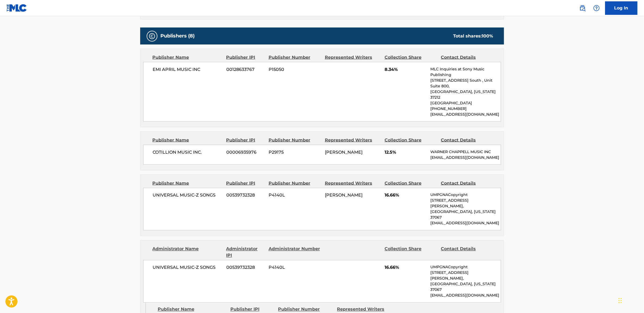  I want to click on div: Help, so click(597, 8).